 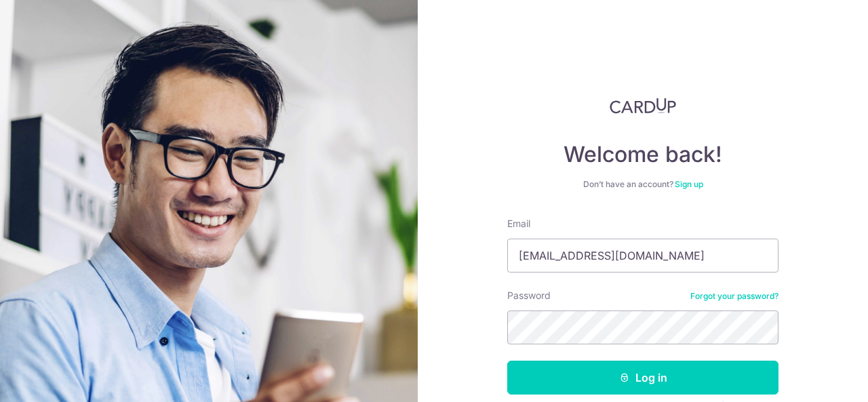 What do you see at coordinates (642, 256) in the screenshot?
I see `input: Enter your Email` at bounding box center [642, 256].